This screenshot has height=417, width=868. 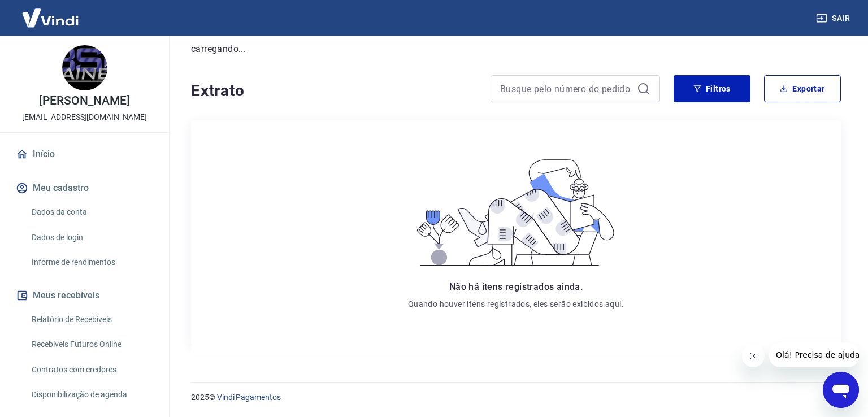 What do you see at coordinates (51, 13) in the screenshot?
I see `span: Olá! Precisa de ajuda?` at bounding box center [51, 13].